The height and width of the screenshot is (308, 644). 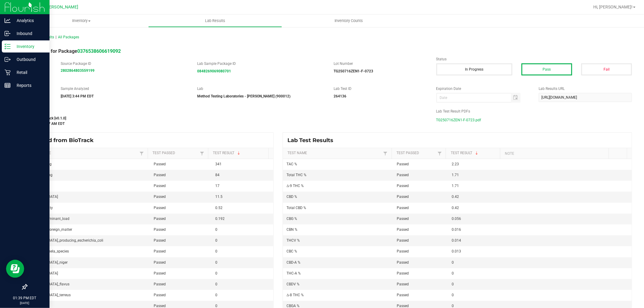 What do you see at coordinates (291, 218) in the screenshot?
I see `span: CBG %` at bounding box center [291, 218].